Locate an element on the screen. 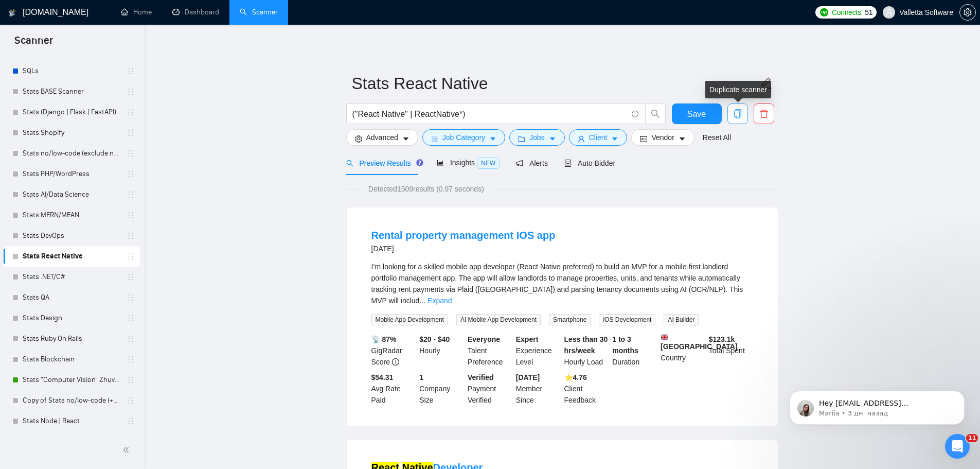 The width and height of the screenshot is (980, 469). div: GigRadar Score is located at coordinates (394, 351).